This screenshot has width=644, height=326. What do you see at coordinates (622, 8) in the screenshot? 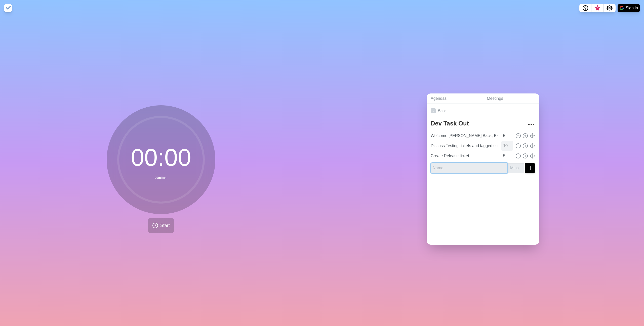
I see `img: google logo` at bounding box center [622, 8].